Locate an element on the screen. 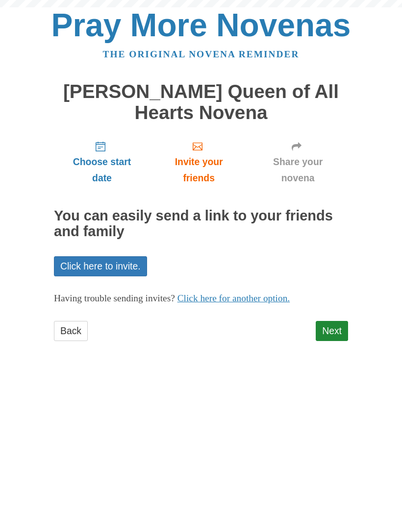 The width and height of the screenshot is (402, 513). a: Next is located at coordinates (331, 331).